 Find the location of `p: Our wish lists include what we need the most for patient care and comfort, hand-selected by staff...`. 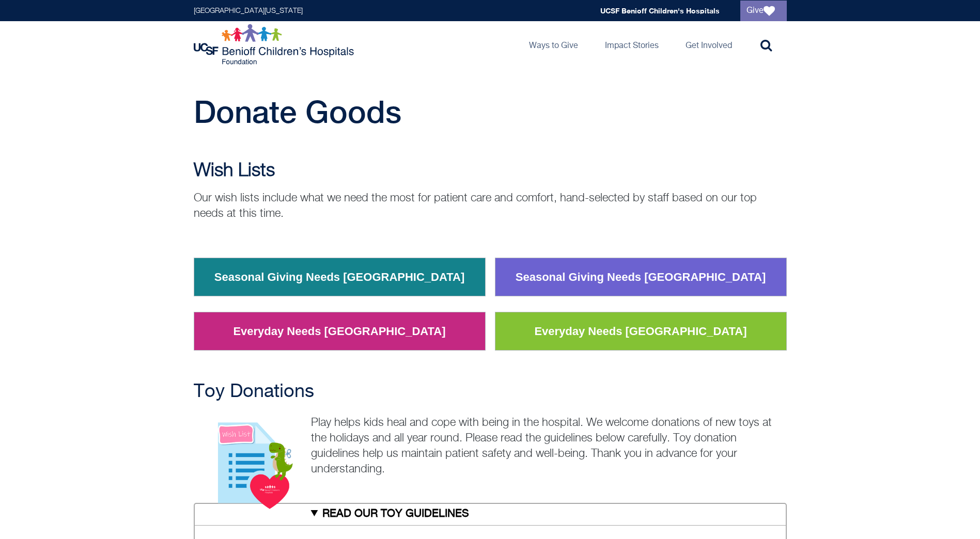

p: Our wish lists include what we need the most for patient care and comfort, hand-selected by staff... is located at coordinates (490, 206).